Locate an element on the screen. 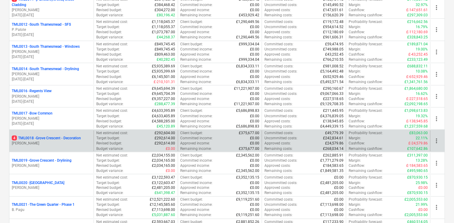 This screenshot has height=223, width=454. p: £652,929.46 is located at coordinates (333, 77).